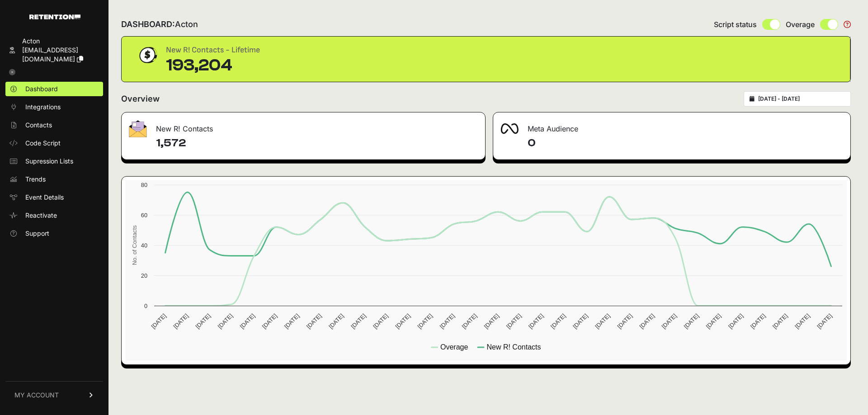 The width and height of the screenshot is (868, 415). Describe the element at coordinates (36, 395) in the screenshot. I see `span: MY ACCOUNT` at that location.